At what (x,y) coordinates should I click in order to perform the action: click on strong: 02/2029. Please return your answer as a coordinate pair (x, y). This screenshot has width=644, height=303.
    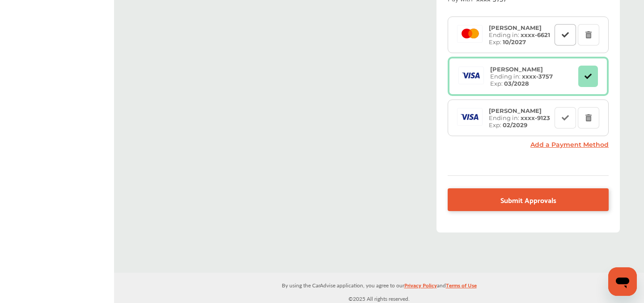
    Looking at the image, I should click on (515, 125).